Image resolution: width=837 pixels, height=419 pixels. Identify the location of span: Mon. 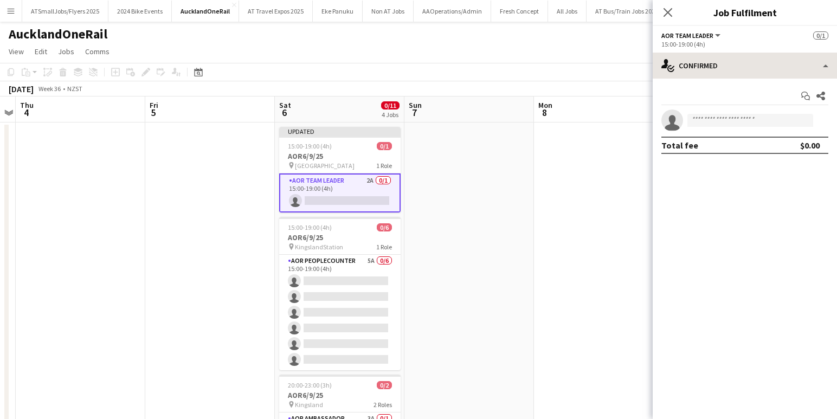
(545, 105).